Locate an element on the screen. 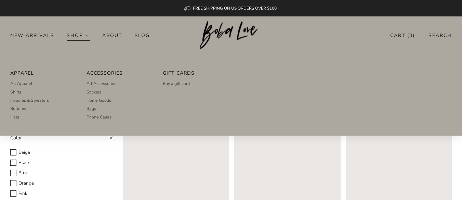  span: Phone Cases is located at coordinates (99, 117).